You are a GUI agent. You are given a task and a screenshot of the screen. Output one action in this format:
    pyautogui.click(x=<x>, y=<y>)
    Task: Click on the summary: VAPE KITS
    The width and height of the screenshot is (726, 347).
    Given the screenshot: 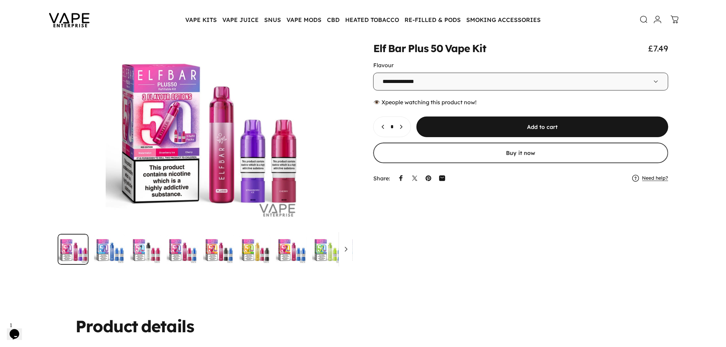 What is the action you would take?
    pyautogui.click(x=201, y=20)
    